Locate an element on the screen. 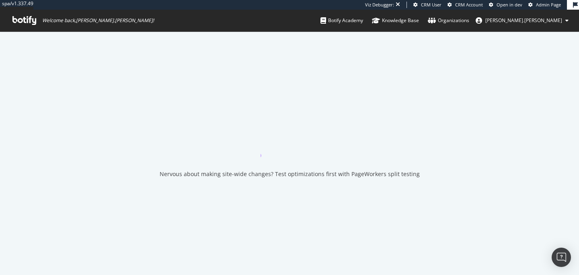 This screenshot has height=275, width=579. span: Open in dev is located at coordinates (509, 4).